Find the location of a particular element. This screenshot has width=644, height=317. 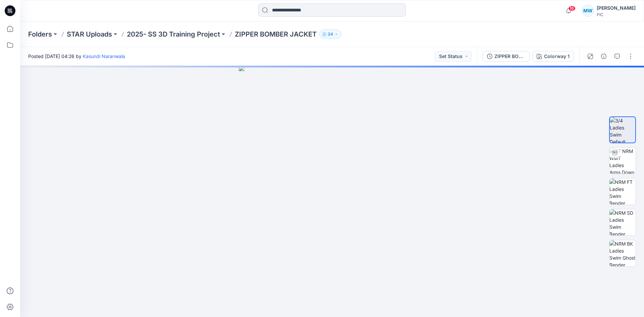

button: ZIPPER BOMBER JACKET_V1 is located at coordinates (506, 57).